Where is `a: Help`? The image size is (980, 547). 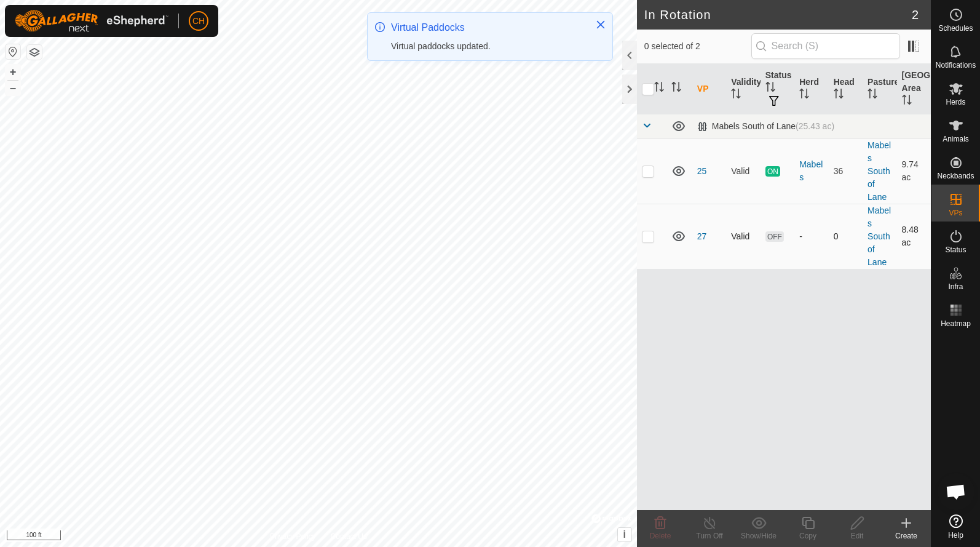 a: Help is located at coordinates (955, 526).